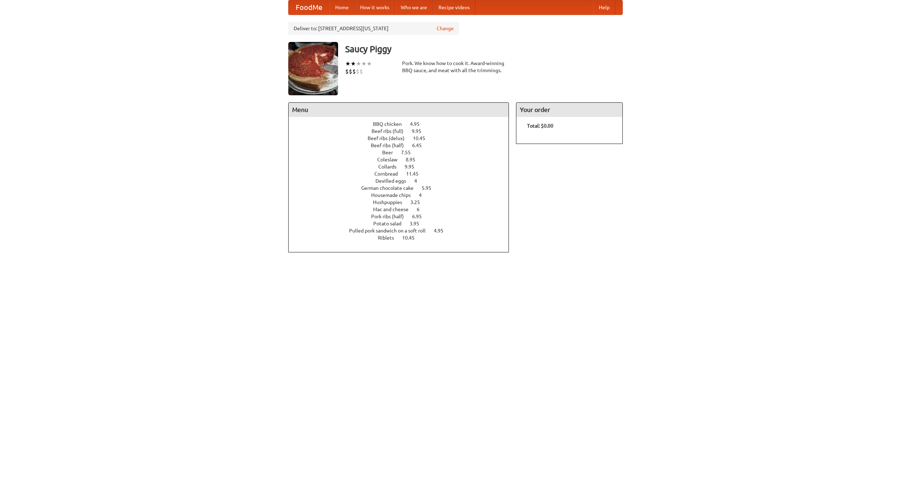  I want to click on a: Collards 9.95, so click(403, 167).